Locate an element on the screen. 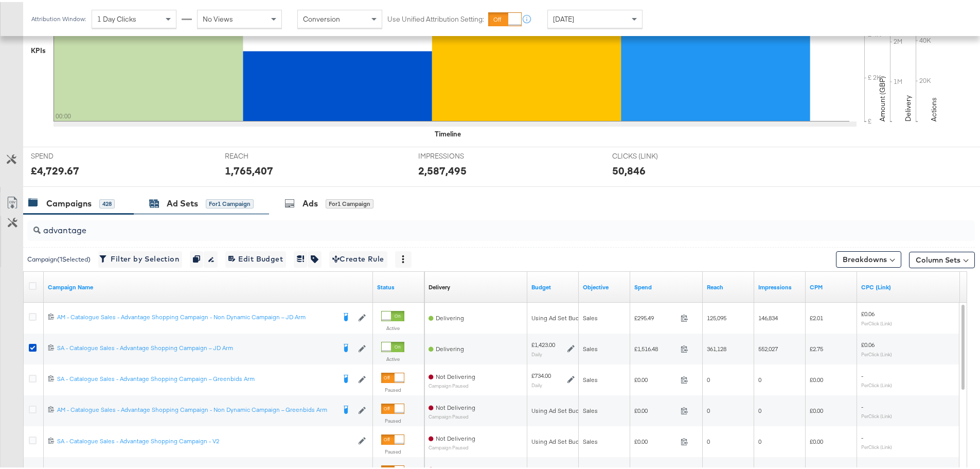 This screenshot has width=980, height=469. a: The average cost you've paid to have 1,000 impressions of your ad. is located at coordinates (832, 285).